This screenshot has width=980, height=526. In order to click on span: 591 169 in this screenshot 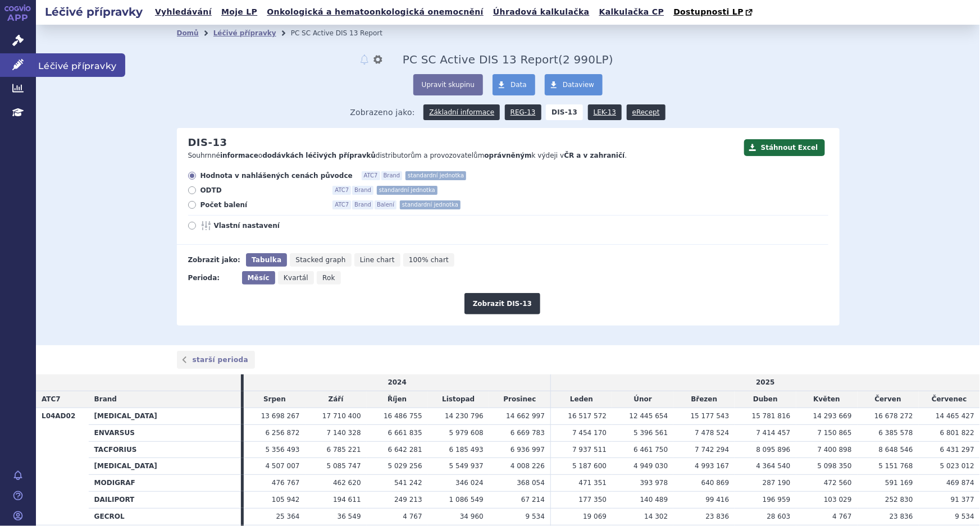, I will do `click(899, 483)`.